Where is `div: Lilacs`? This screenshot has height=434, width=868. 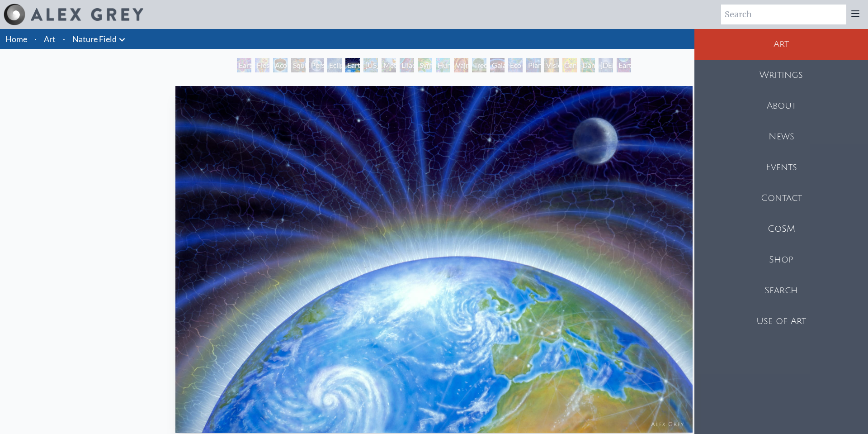 div: Lilacs is located at coordinates (407, 65).